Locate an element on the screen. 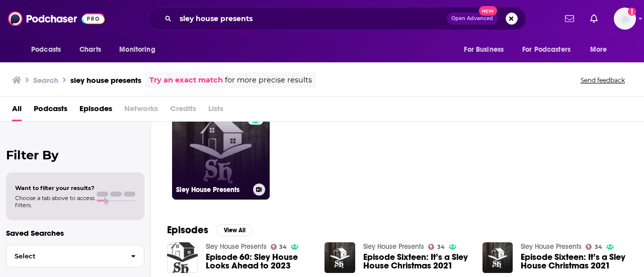 The height and width of the screenshot is (277, 644). h3: sley house presents is located at coordinates (105, 80).